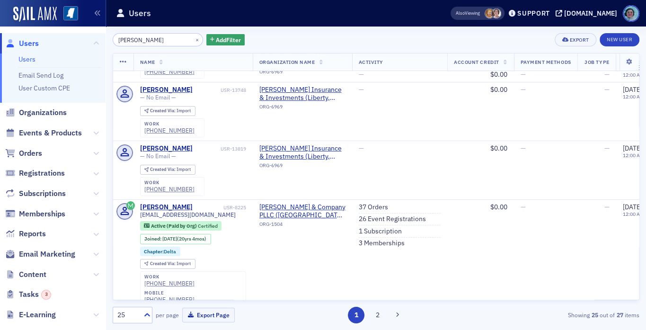 The width and height of the screenshot is (646, 330). What do you see at coordinates (303, 211) in the screenshot?
I see `span: Fred T. Neely & Company PLLC (Greenwood, MS)` at bounding box center [303, 211].